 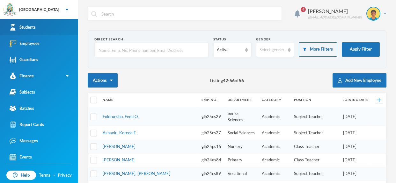 What do you see at coordinates (241, 174) in the screenshot?
I see `td: Vocational` at bounding box center [241, 174].